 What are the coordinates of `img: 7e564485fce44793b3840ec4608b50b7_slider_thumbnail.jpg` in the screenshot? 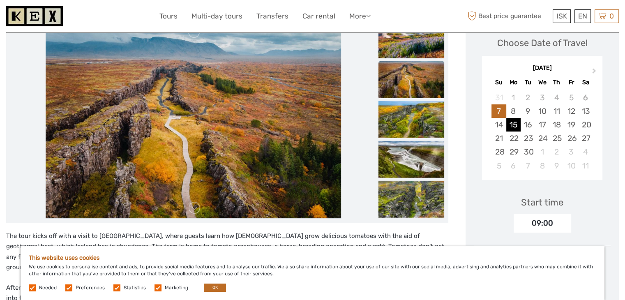 It's located at (411, 159).